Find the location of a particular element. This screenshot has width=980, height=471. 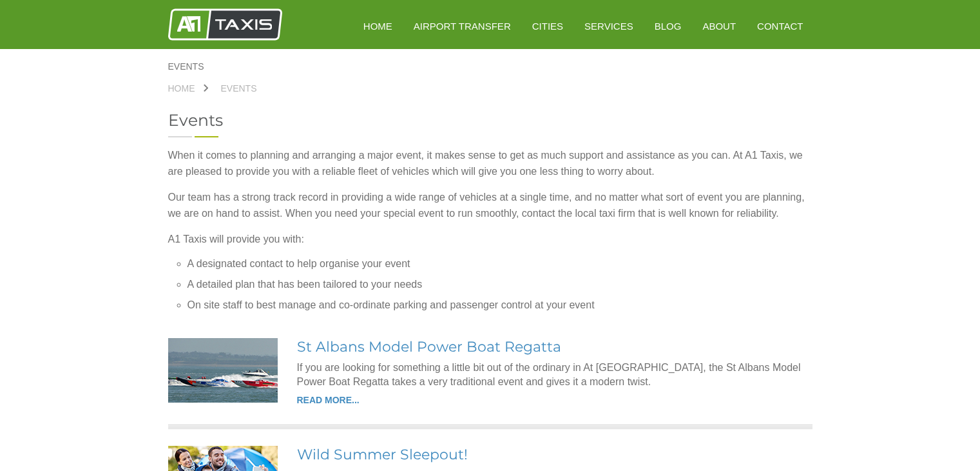

a: Home is located at coordinates (188, 89).